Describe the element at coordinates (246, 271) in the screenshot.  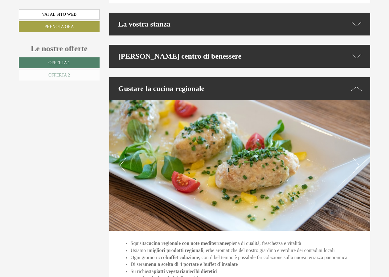
I see `li: Su richiesta e` at that location.